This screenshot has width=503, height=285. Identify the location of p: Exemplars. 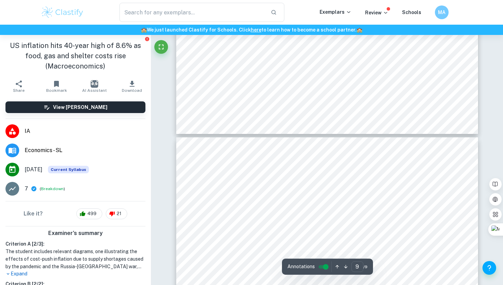
(335, 12).